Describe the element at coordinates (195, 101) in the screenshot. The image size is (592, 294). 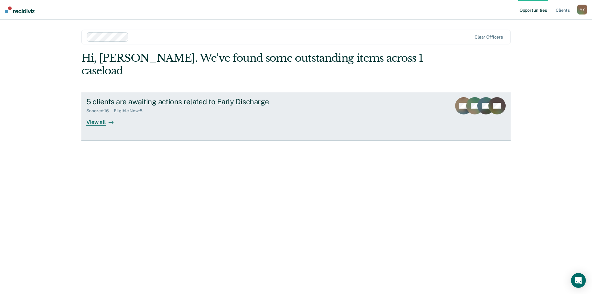
I see `div: 5 clients are awaiting actions related to Early Discharge` at that location.